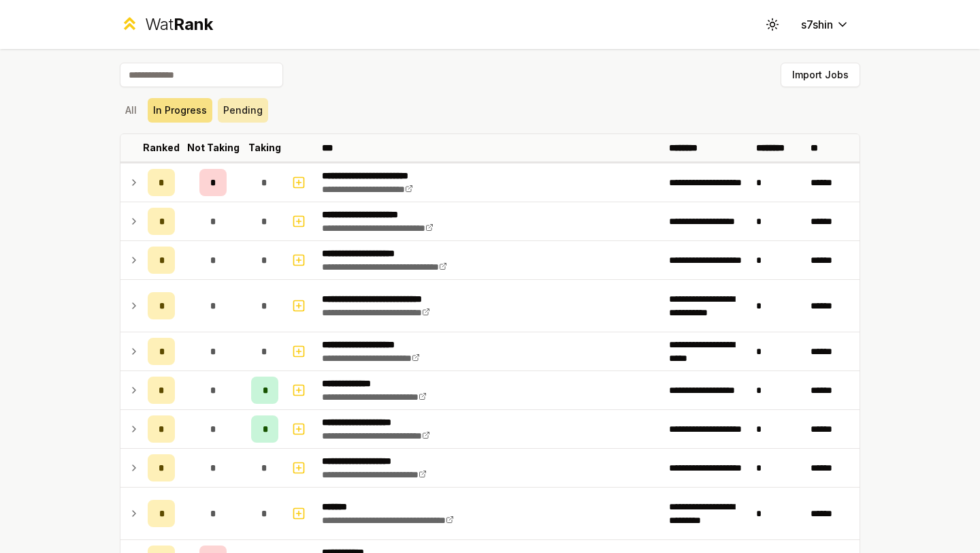  What do you see at coordinates (820, 75) in the screenshot?
I see `button: Import Jobs` at bounding box center [820, 75].